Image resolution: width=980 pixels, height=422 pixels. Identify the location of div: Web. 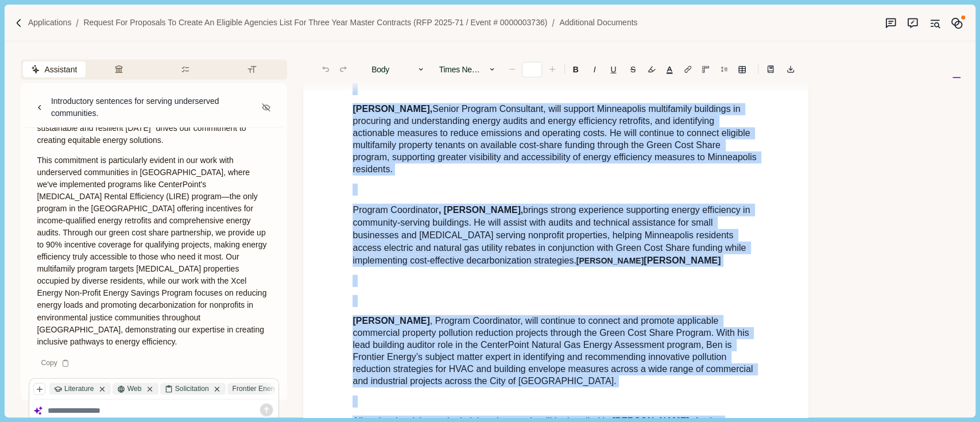
(135, 389).